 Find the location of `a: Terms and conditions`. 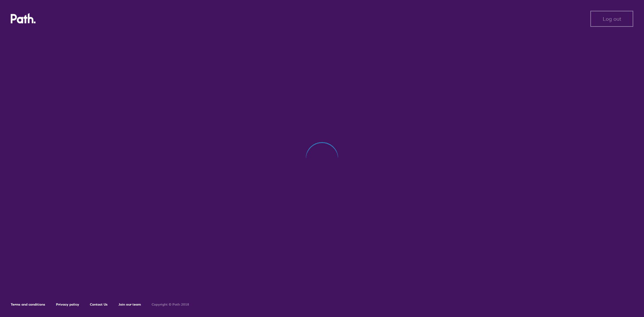

a: Terms and conditions is located at coordinates (28, 305).